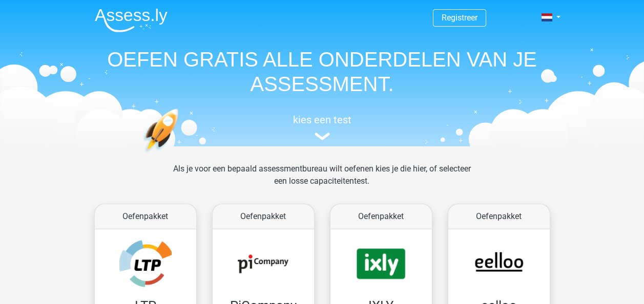 The width and height of the screenshot is (644, 304). What do you see at coordinates (131, 20) in the screenshot?
I see `img: Assessly` at bounding box center [131, 20].